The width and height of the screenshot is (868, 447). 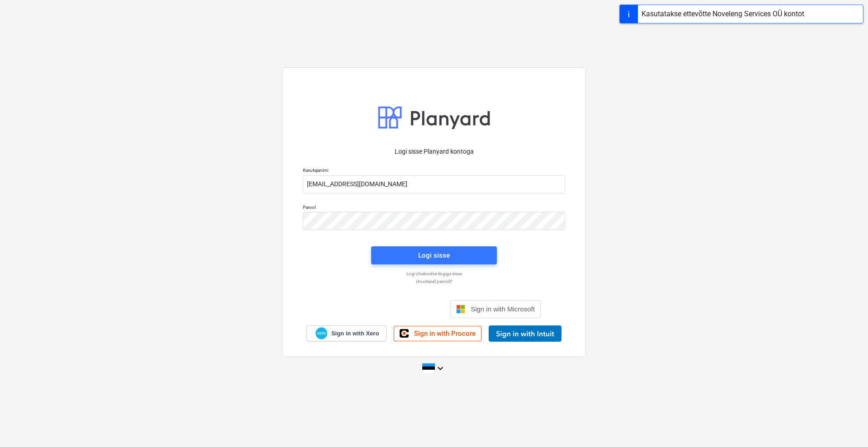 I want to click on p: Kasutajanimi, so click(x=434, y=171).